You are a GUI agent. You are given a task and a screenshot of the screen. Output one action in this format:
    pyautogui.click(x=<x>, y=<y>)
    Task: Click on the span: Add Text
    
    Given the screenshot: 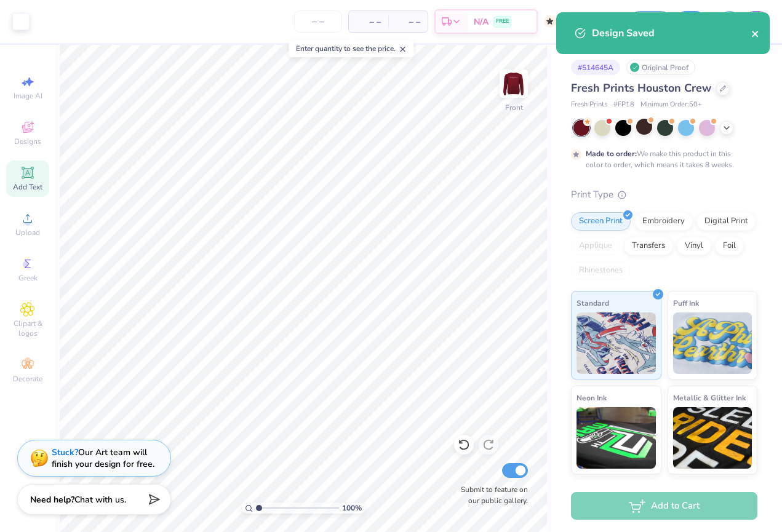 What is the action you would take?
    pyautogui.click(x=27, y=187)
    